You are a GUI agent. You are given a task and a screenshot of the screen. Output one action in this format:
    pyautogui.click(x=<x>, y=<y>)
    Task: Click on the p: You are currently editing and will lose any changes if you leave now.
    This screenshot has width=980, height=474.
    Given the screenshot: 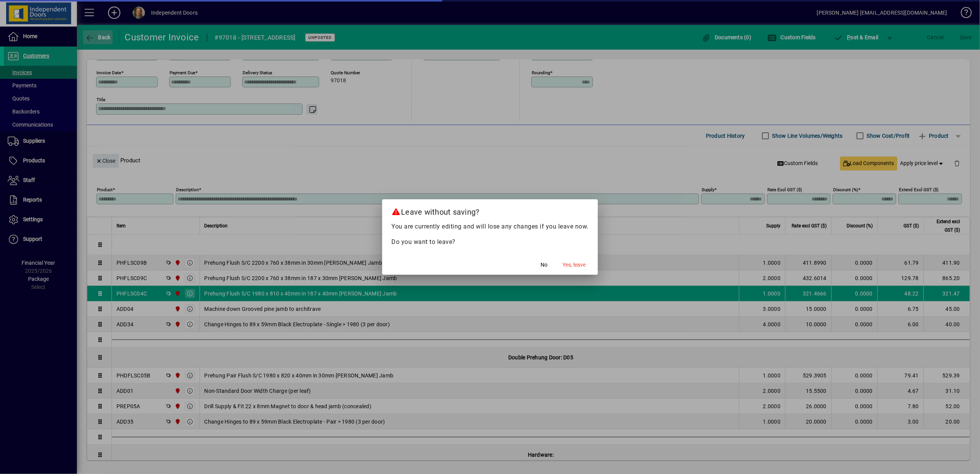 What is the action you would take?
    pyautogui.click(x=490, y=227)
    